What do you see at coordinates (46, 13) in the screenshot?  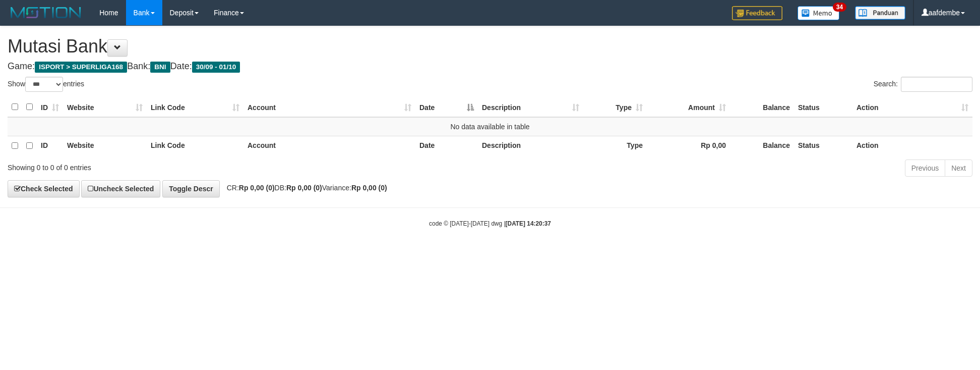 I see `img: MOTION_logo.png` at bounding box center [46, 13].